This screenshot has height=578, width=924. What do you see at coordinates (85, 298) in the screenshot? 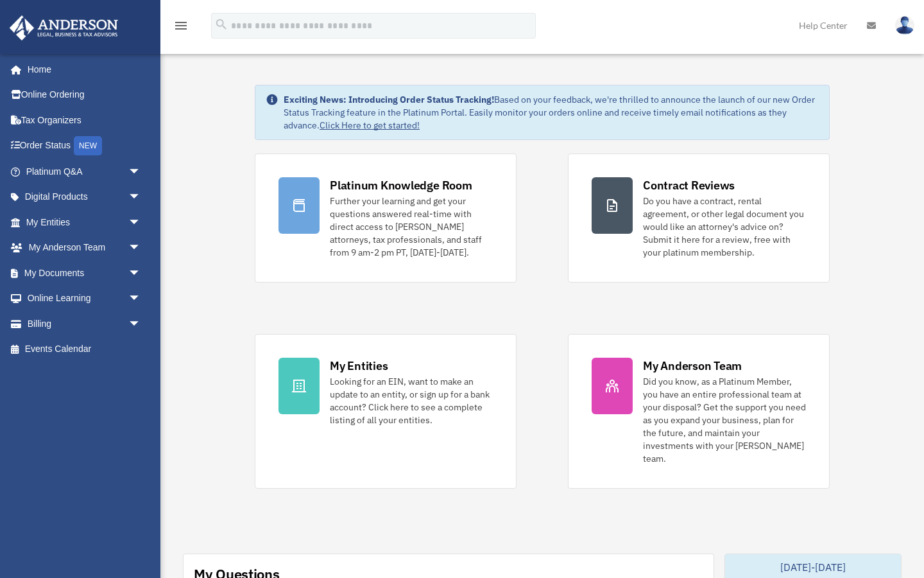
I see `a: Online Learningarrow_drop_down` at bounding box center [85, 298].